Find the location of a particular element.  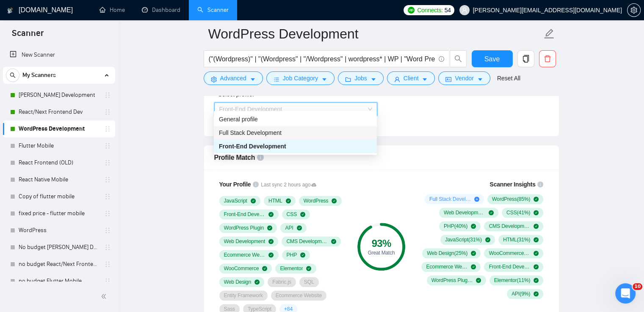

div: Great Match is located at coordinates (381, 253).